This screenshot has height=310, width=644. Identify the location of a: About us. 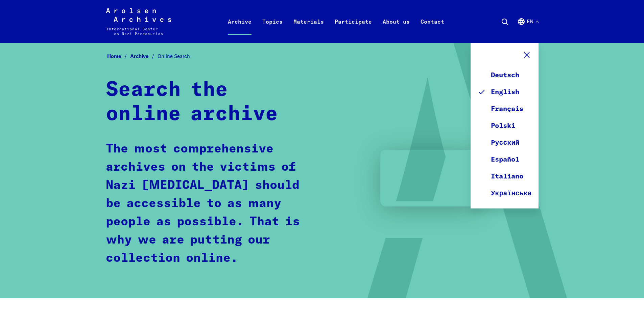
(396, 29).